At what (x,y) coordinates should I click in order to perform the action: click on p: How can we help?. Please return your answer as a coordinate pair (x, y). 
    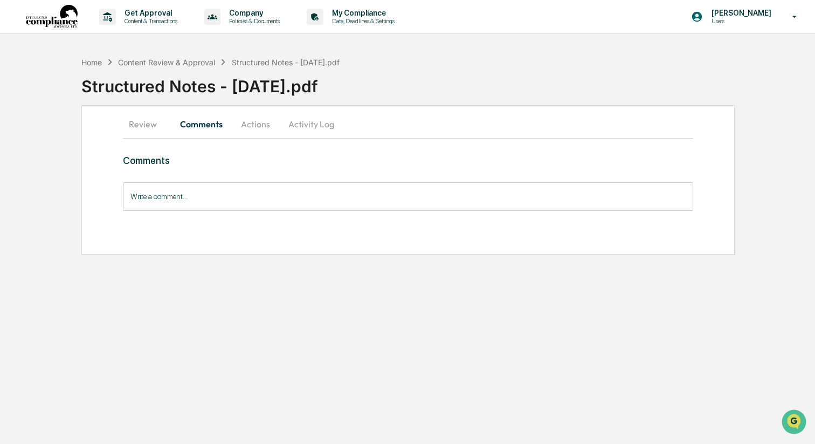
    Looking at the image, I should click on (104, 31).